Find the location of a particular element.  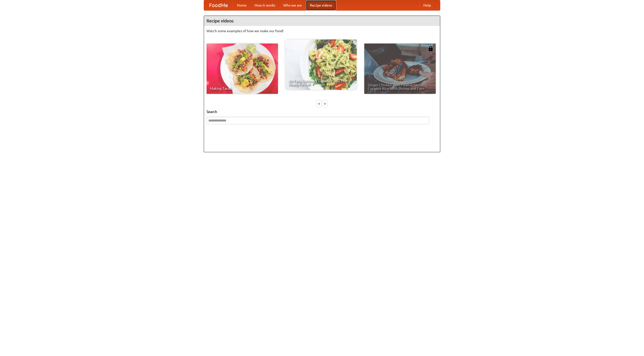

a: Who we are is located at coordinates (293, 5).